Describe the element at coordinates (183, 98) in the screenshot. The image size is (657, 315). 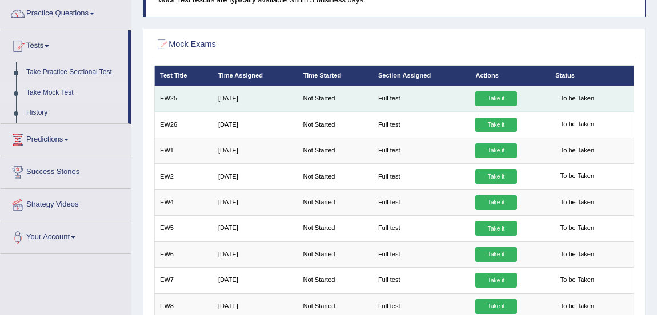
I see `td: EW25` at that location.